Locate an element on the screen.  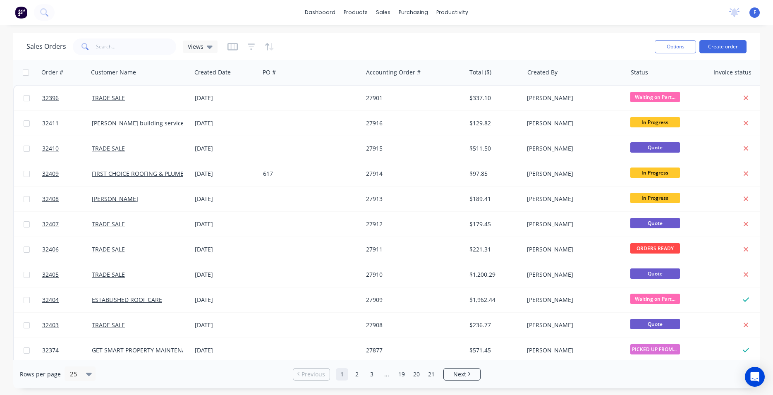
a: dashboard is located at coordinates (320, 12).